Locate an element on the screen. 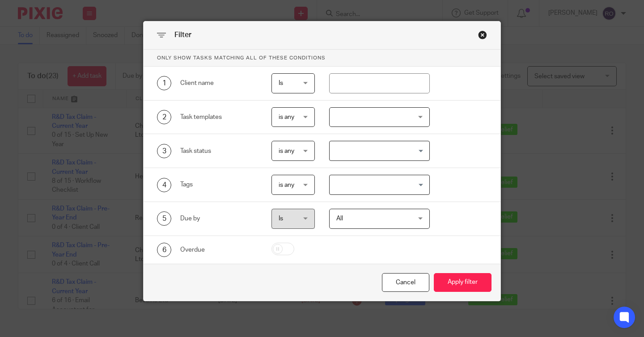 The width and height of the screenshot is (644, 337). div: 4 is located at coordinates (164, 185).